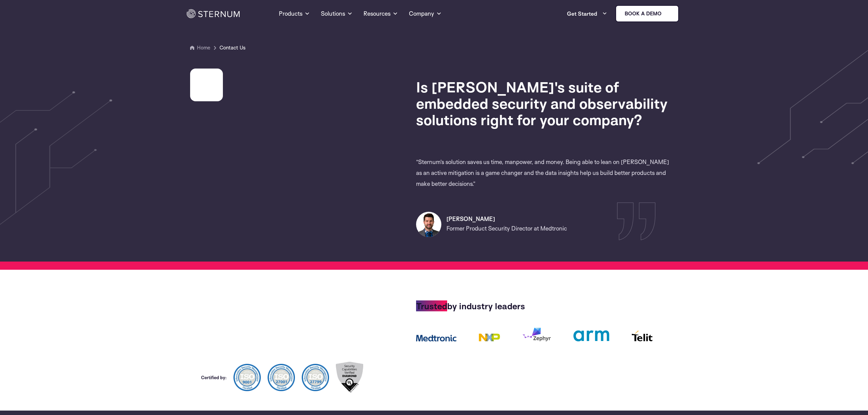 This screenshot has width=868, height=415. Describe the element at coordinates (591, 336) in the screenshot. I see `img: ARM_logo` at that location.